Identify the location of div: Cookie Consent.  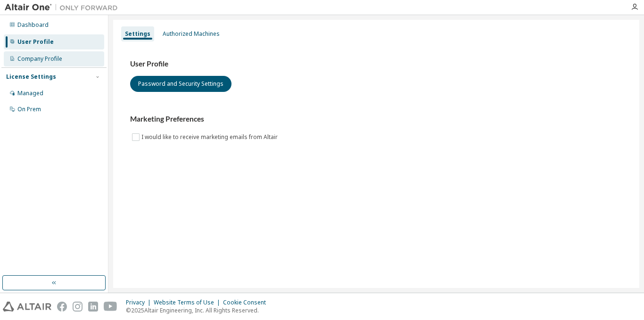
(247, 302).